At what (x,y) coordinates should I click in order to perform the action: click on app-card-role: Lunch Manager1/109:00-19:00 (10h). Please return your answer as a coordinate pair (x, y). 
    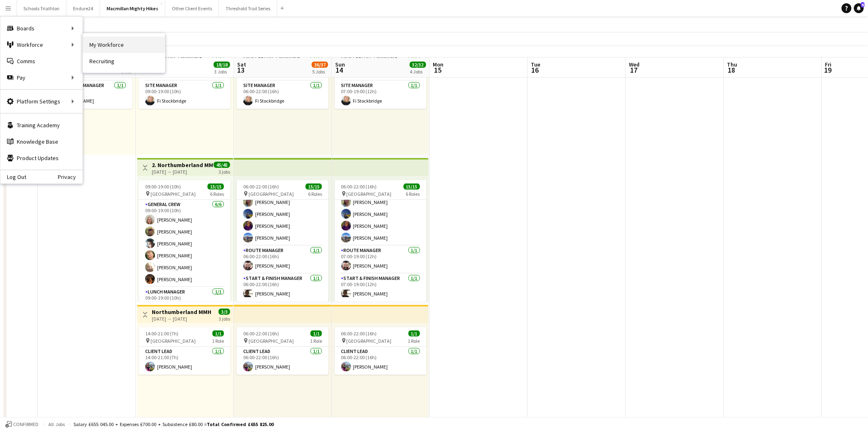
    Looking at the image, I should click on (185, 301).